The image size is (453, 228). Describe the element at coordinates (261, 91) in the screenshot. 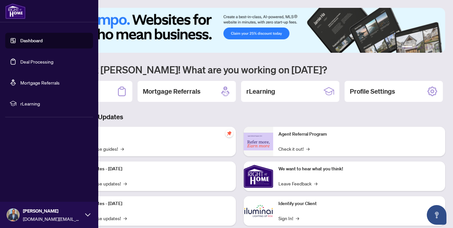

I see `h2: rLearning` at that location.